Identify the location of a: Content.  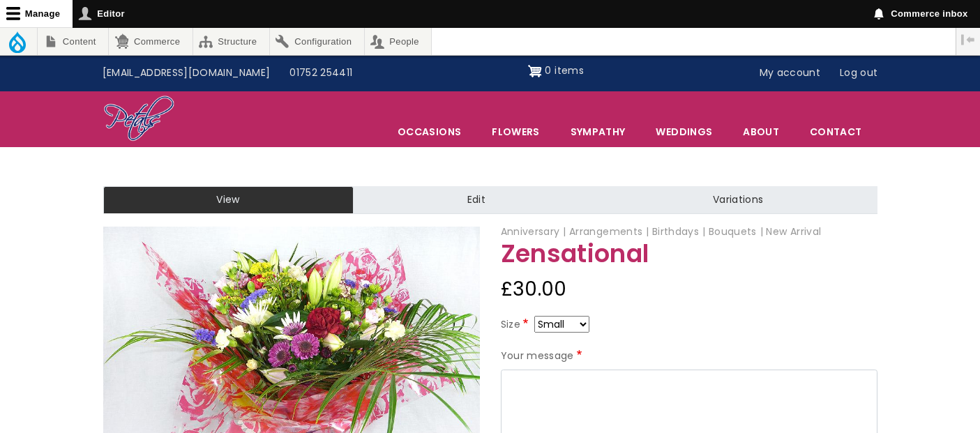
(73, 41).